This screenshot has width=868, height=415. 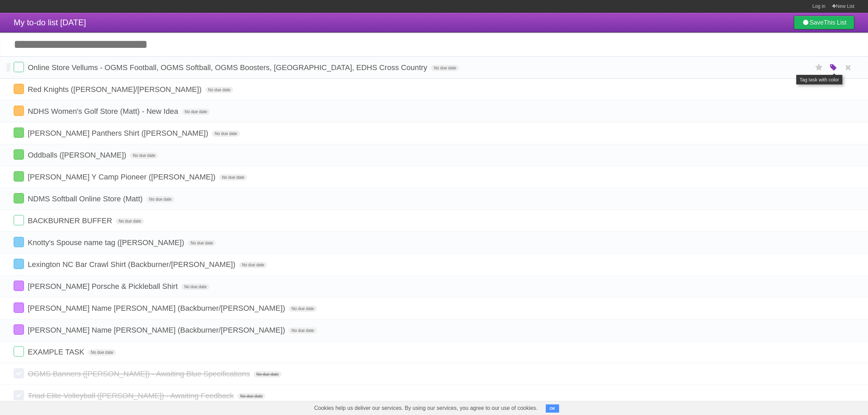 I want to click on span: NDHS Women's Golf Store (Matt) - New Idea, so click(x=104, y=111).